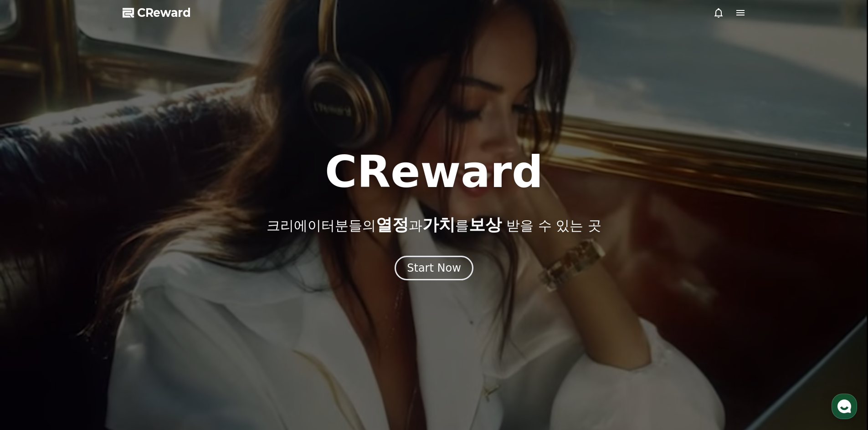 Image resolution: width=868 pixels, height=430 pixels. Describe the element at coordinates (393, 225) in the screenshot. I see `span: 열정` at that location.